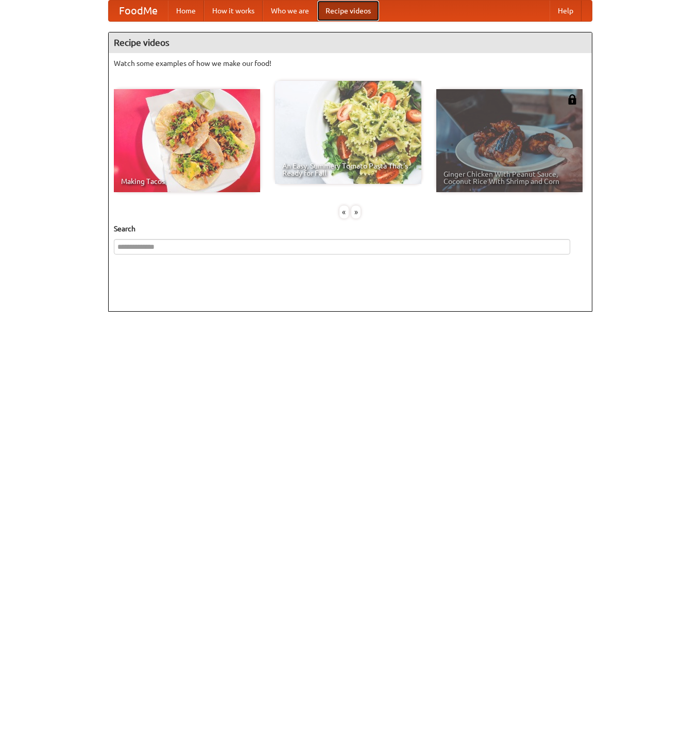  Describe the element at coordinates (187, 141) in the screenshot. I see `a: Making Tacos` at that location.